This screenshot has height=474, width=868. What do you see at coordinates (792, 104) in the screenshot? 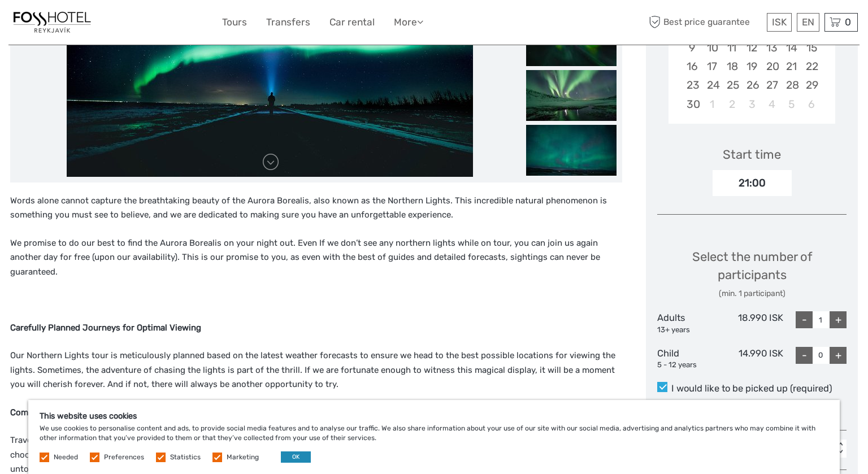
I see `div: Choose Friday, December 5th, 2025` at bounding box center [792, 104].